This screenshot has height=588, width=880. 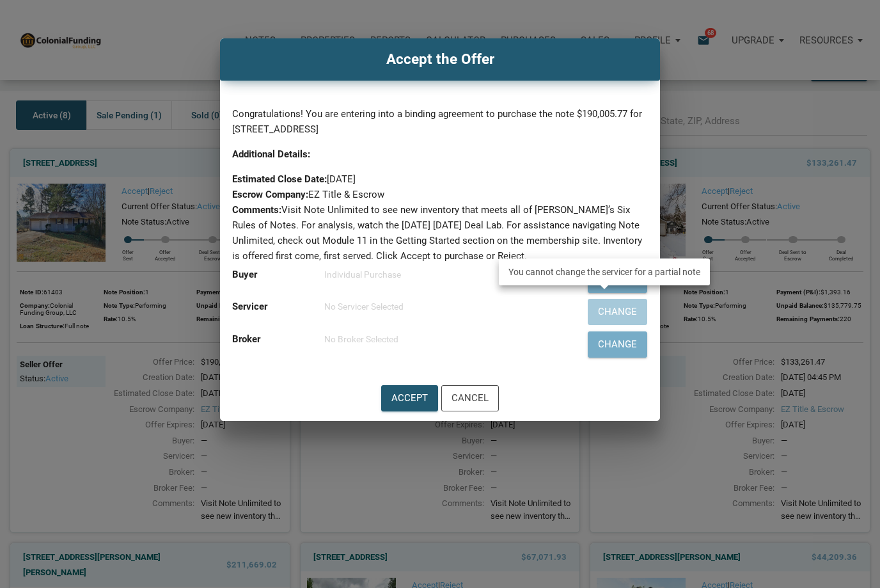 What do you see at coordinates (470, 398) in the screenshot?
I see `div: Cancel` at bounding box center [470, 398].